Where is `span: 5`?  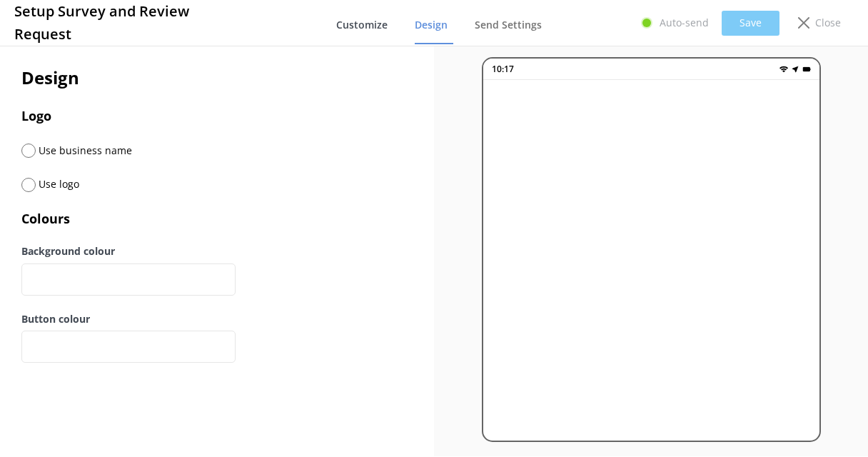 span: 5 is located at coordinates (729, 216).